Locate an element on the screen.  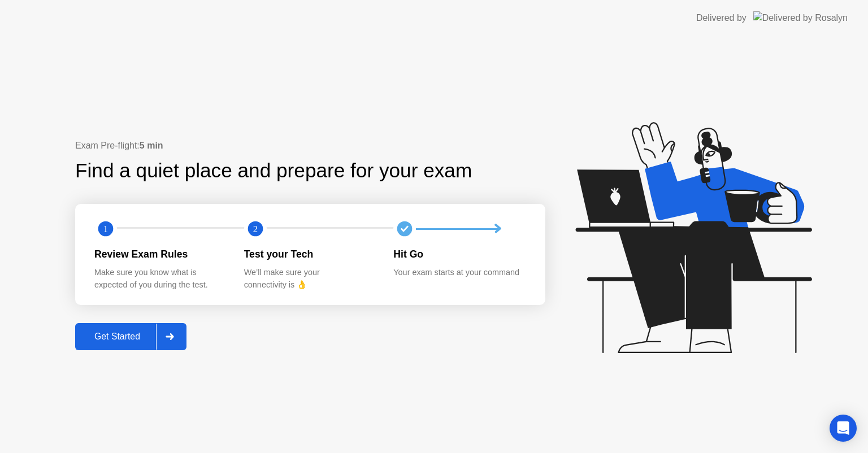
div: Find a quiet place and prepare for your exam is located at coordinates (274, 170).